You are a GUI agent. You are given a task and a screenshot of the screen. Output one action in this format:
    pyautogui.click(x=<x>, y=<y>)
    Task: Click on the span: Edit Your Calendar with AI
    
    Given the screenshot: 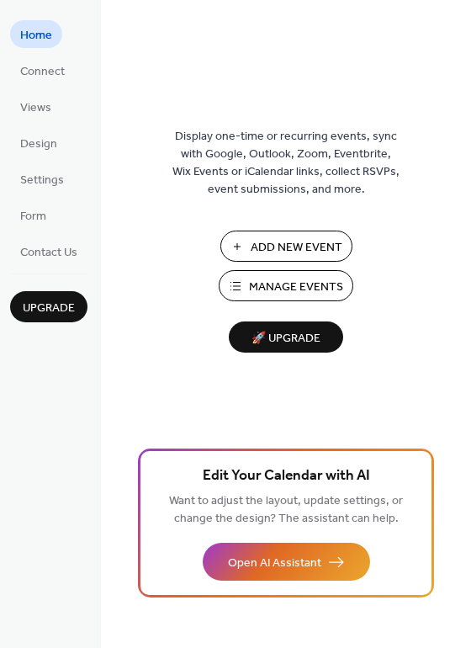 What is the action you would take?
    pyautogui.click(x=286, y=476)
    